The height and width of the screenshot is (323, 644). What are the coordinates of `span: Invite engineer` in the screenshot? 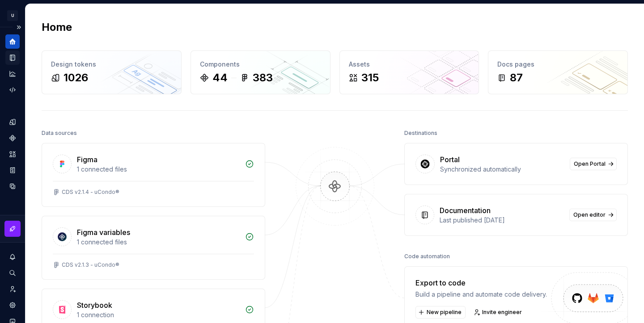 It's located at (502, 312).